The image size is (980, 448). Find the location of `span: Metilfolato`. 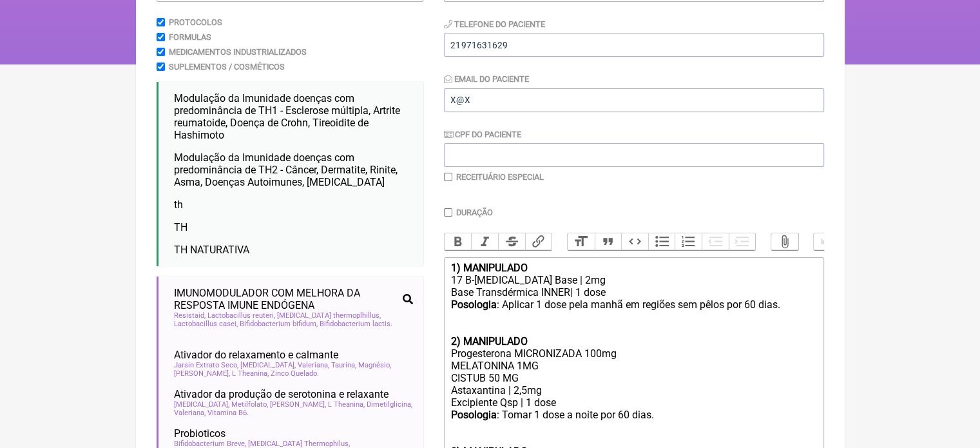

span: Metilfolato is located at coordinates (249, 404).